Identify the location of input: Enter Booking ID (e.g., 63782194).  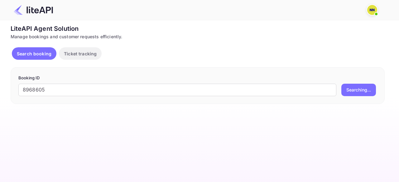
(177, 90).